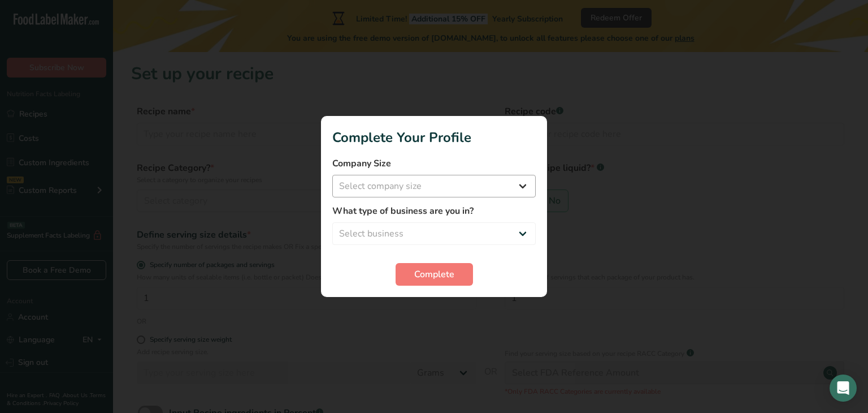 The image size is (868, 413). I want to click on span: Complete, so click(434, 275).